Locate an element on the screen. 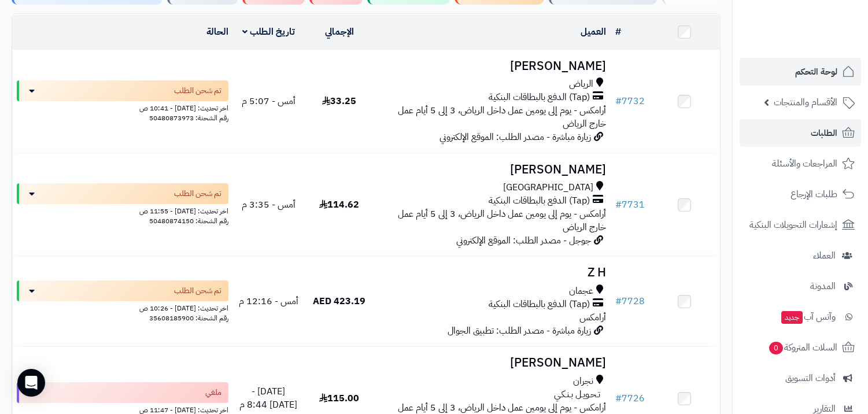 This screenshot has width=868, height=414. span: 0 is located at coordinates (775, 348).